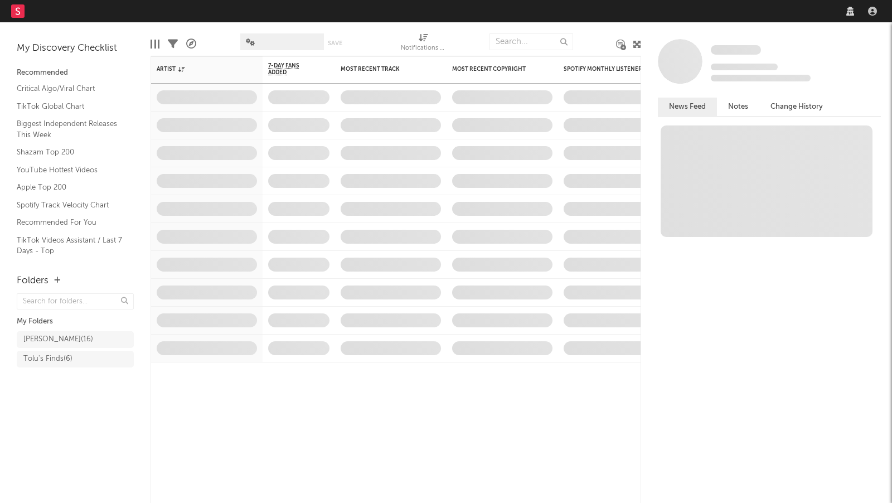 The height and width of the screenshot is (503, 892). I want to click on a: Spotify Track Velocity Chart, so click(70, 205).